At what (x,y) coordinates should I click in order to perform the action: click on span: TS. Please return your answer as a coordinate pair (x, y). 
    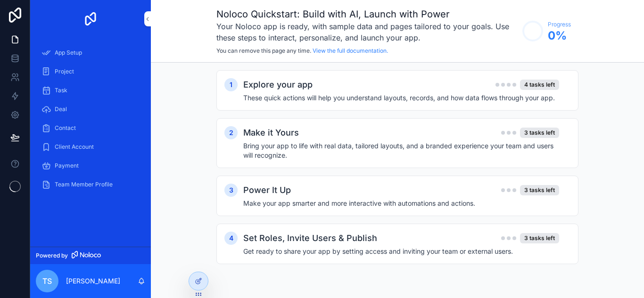
    Looking at the image, I should click on (47, 281).